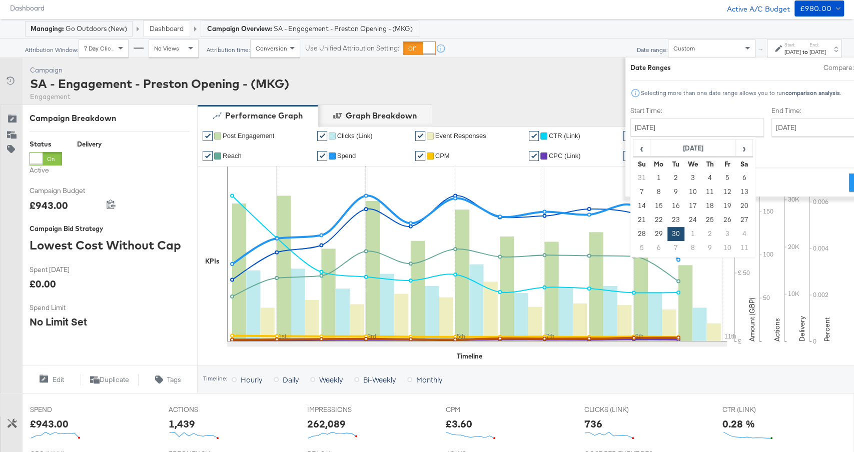 The height and width of the screenshot is (452, 854). Describe the element at coordinates (676, 164) in the screenshot. I see `th: Tu` at that location.